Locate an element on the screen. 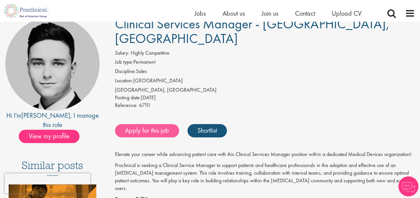 The width and height of the screenshot is (420, 198). li: Sales is located at coordinates (265, 72).